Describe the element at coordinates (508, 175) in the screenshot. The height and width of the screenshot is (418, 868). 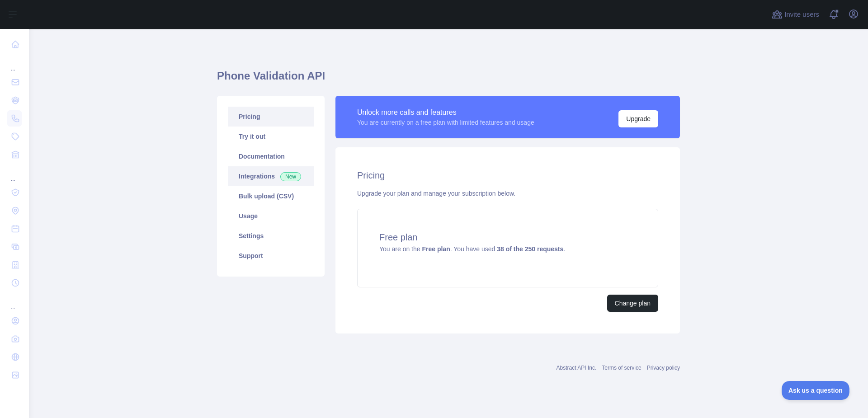
I see `h2: Pricing` at that location.